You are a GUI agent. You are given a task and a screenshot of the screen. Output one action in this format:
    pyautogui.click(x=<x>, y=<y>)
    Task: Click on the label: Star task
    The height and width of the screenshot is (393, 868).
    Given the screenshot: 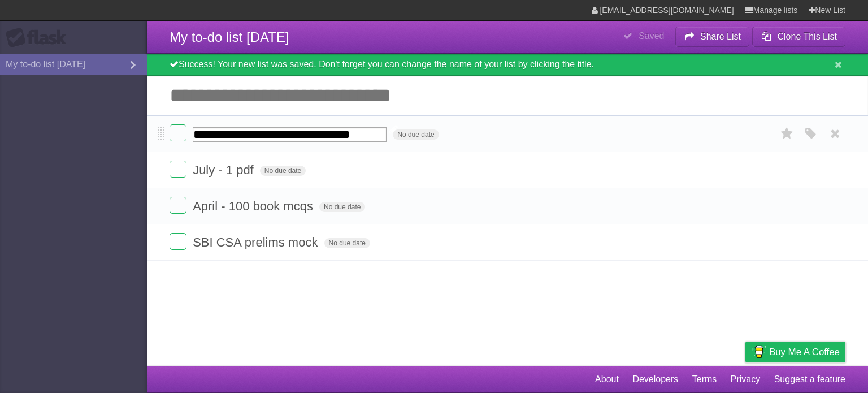 What is the action you would take?
    pyautogui.click(x=787, y=133)
    